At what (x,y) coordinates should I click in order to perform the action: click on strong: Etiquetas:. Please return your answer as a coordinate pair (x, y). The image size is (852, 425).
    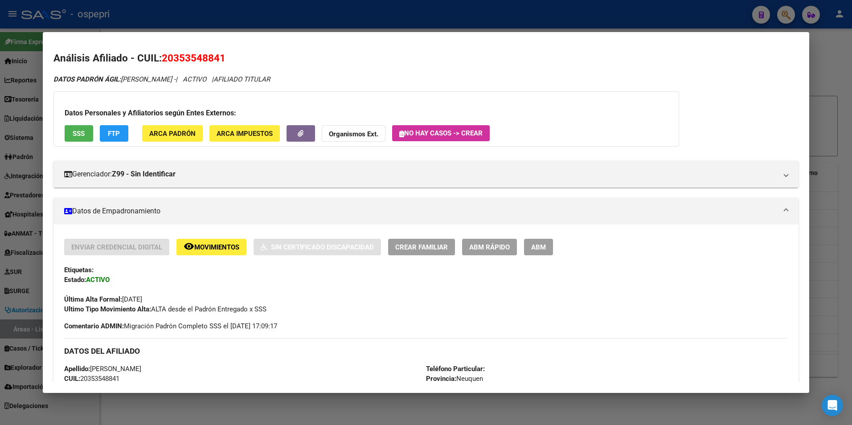
    Looking at the image, I should click on (79, 270).